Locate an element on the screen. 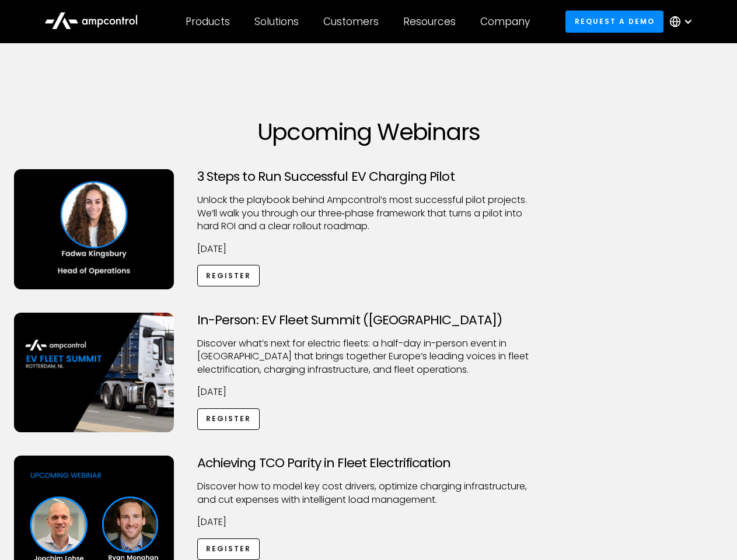  div: Solutions is located at coordinates (277, 21).